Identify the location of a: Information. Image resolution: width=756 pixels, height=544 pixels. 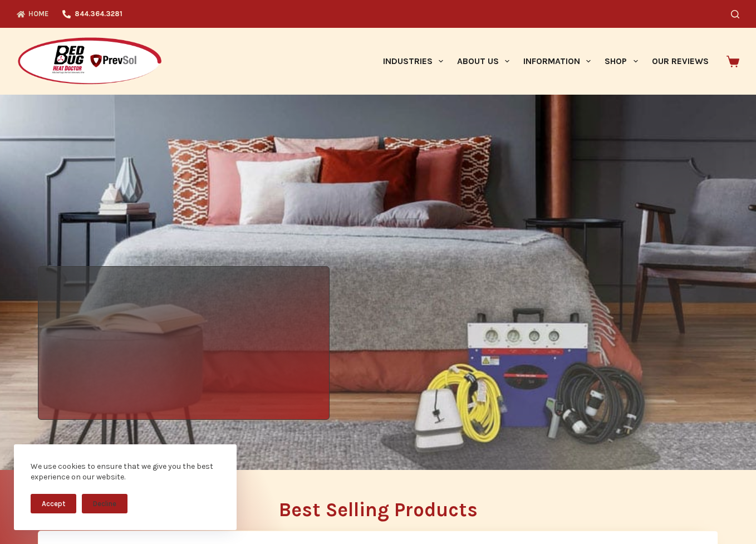
(557, 61).